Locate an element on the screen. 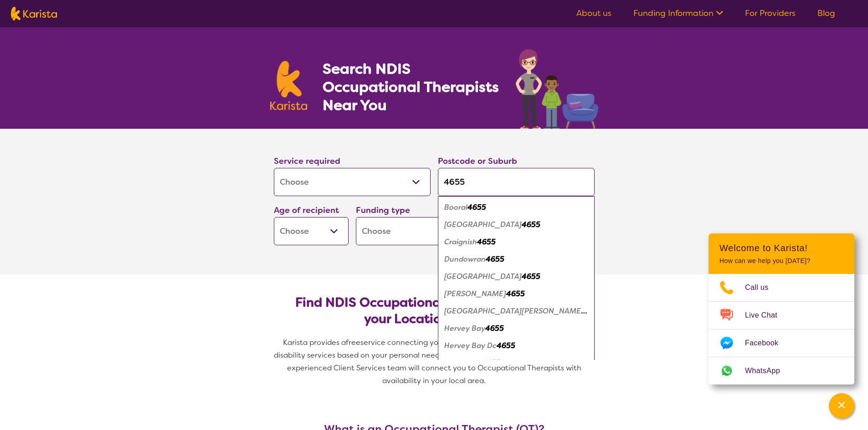 Image resolution: width=868 pixels, height=430 pixels. a: Blog is located at coordinates (826, 13).